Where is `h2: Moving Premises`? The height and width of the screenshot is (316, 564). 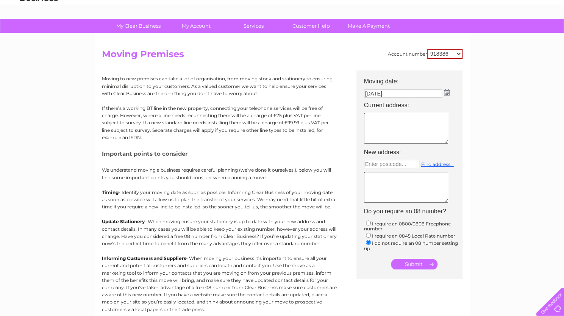 h2: Moving Premises is located at coordinates (282, 56).